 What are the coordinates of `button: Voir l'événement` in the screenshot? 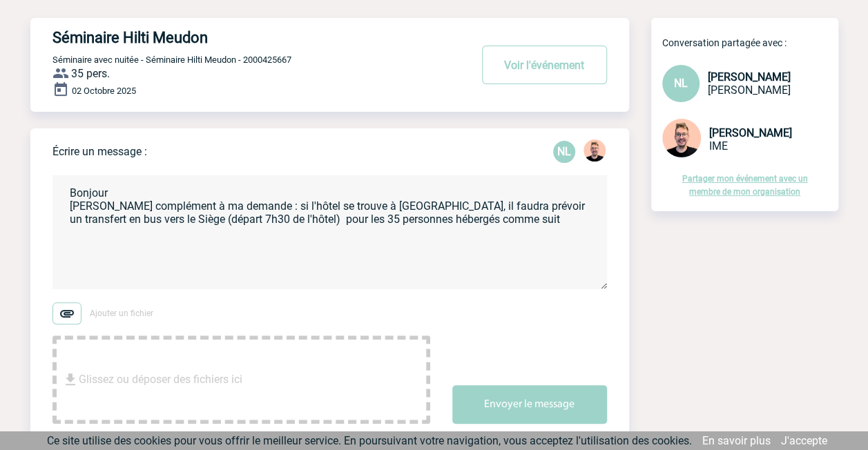 It's located at (544, 65).